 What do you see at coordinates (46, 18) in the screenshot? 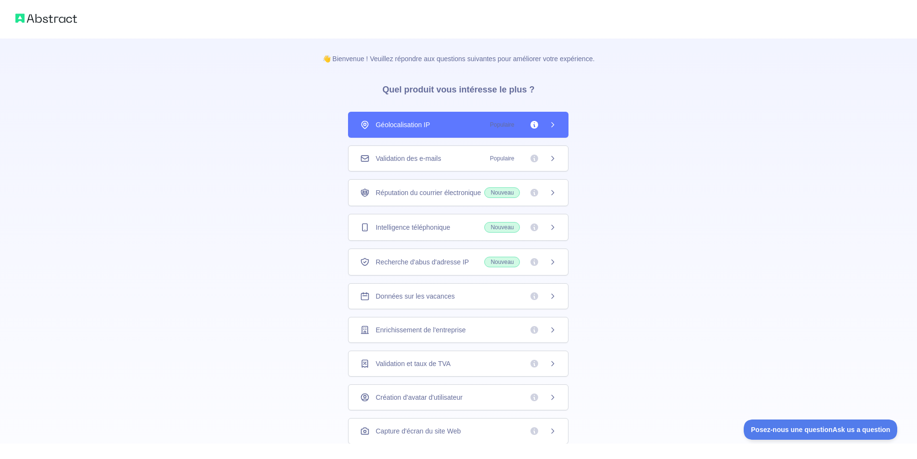
I see `img: Logo abstrait` at bounding box center [46, 18].